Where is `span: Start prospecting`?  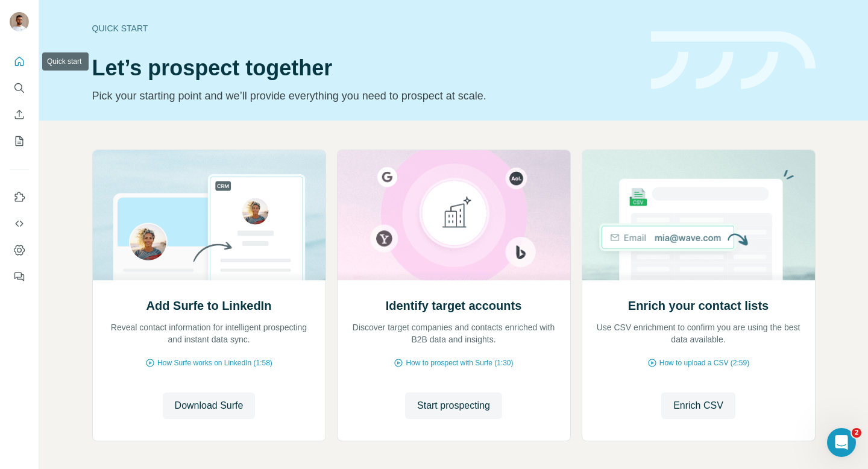 span: Start prospecting is located at coordinates (454, 406).